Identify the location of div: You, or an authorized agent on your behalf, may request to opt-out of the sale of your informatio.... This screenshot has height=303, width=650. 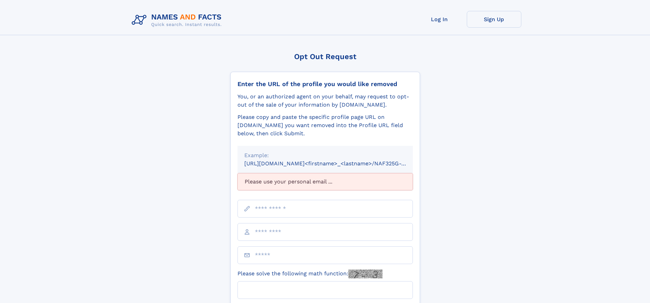
(325, 101).